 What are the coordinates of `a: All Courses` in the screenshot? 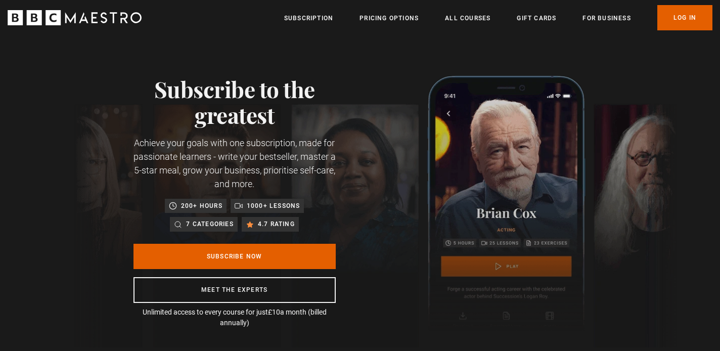 It's located at (468, 18).